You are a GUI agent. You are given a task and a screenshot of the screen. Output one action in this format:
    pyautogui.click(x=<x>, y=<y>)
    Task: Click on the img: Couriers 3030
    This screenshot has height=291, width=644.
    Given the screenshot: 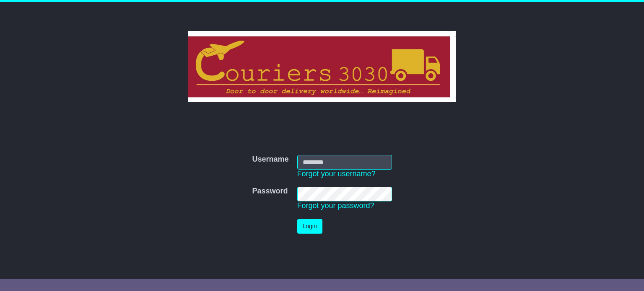 What is the action you would take?
    pyautogui.click(x=322, y=67)
    